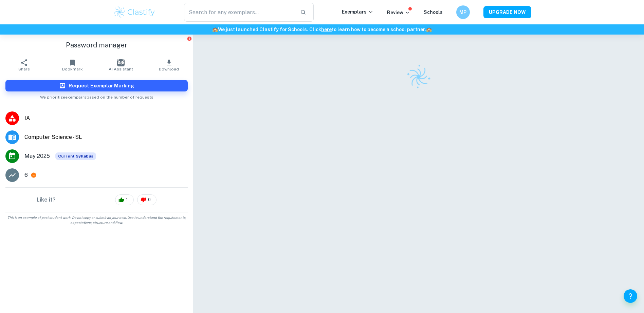  I want to click on span: May 2025, so click(37, 156).